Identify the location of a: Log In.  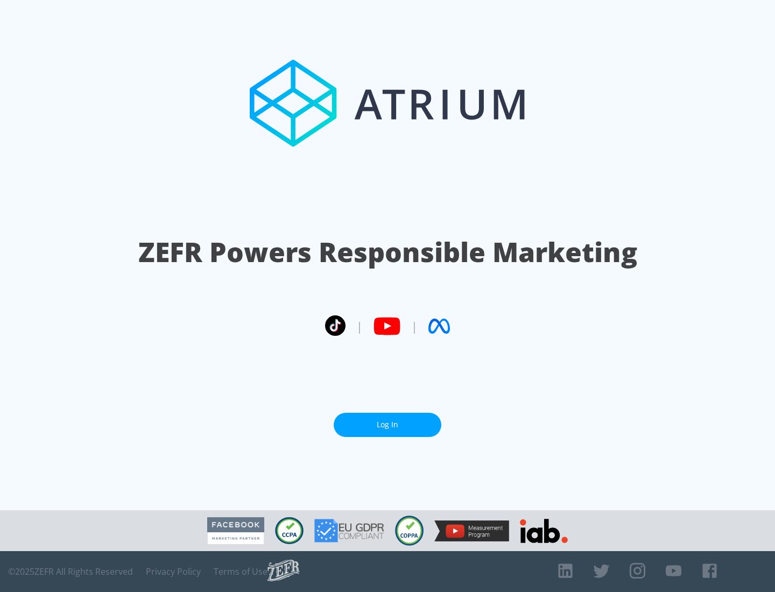
(387, 424).